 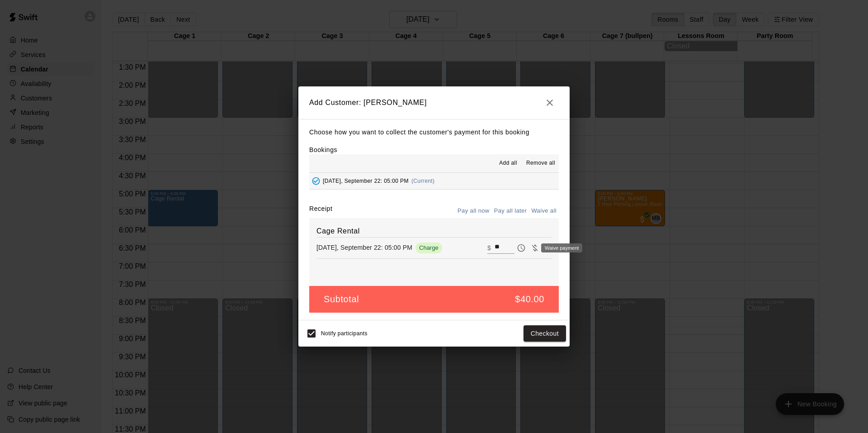 What do you see at coordinates (323, 150) in the screenshot?
I see `label: Bookings` at bounding box center [323, 150].